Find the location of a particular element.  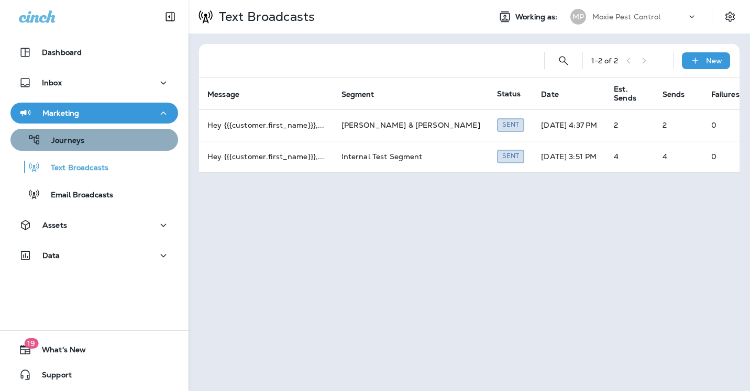

button: Search Text Broadcasts is located at coordinates (563, 61).